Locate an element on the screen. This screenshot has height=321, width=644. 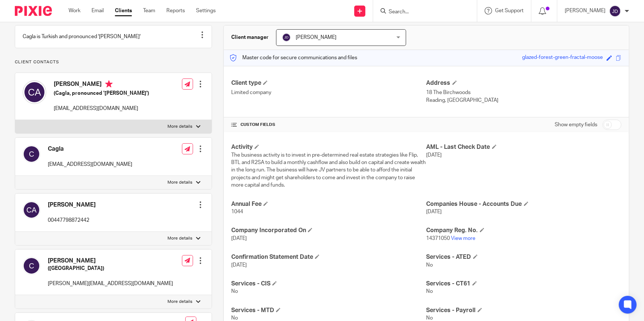
a: Team is located at coordinates (149, 11).